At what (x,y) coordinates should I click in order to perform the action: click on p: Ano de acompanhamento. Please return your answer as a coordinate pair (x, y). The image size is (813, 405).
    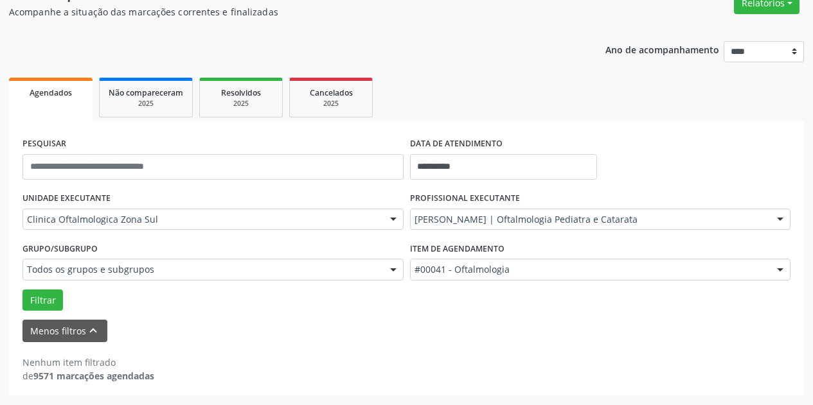
    Looking at the image, I should click on (662, 49).